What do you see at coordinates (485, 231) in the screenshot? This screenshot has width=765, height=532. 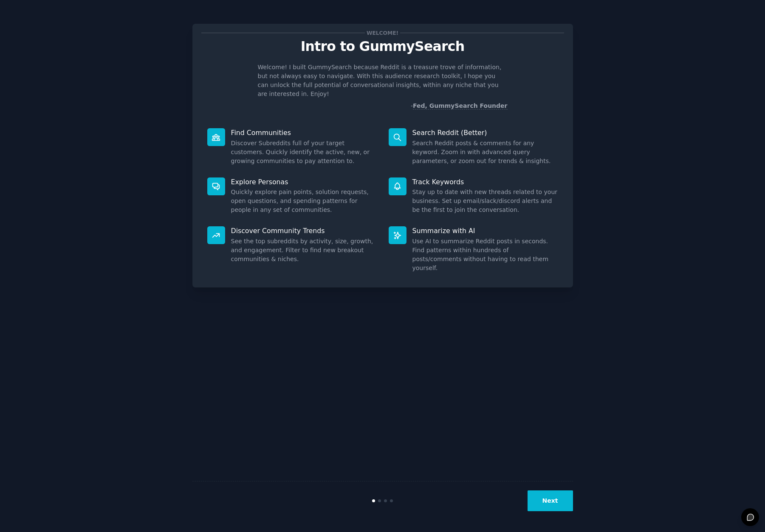 I see `p: Summarize with AI` at bounding box center [485, 231].